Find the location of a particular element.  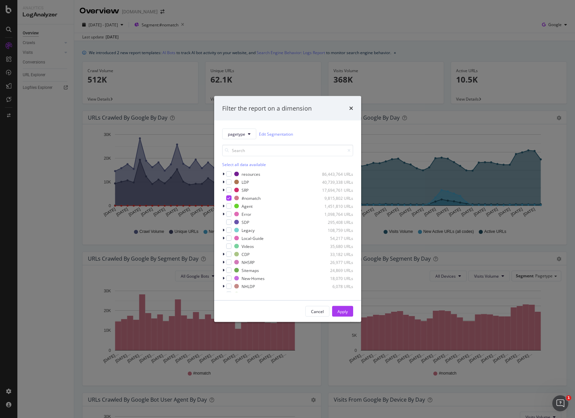

button: Cancel is located at coordinates (318, 312).